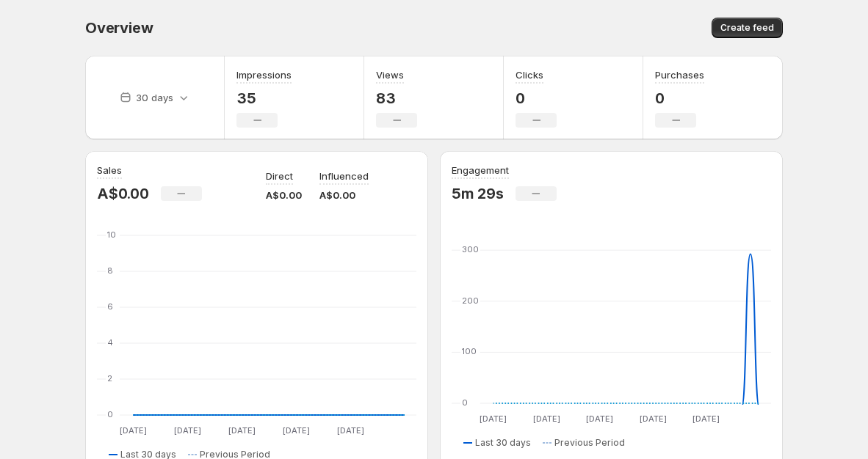 The image size is (868, 459). I want to click on button: Create feed, so click(746, 28).